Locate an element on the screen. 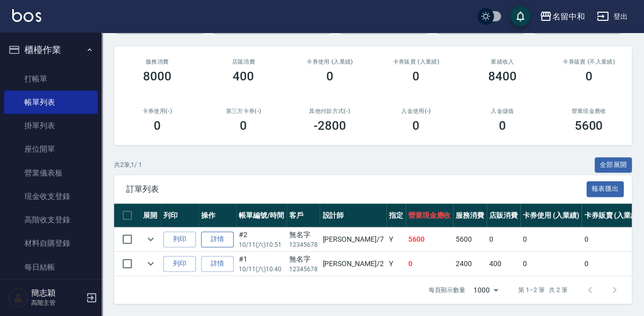  a: 營業儀表板 is located at coordinates (51, 173).